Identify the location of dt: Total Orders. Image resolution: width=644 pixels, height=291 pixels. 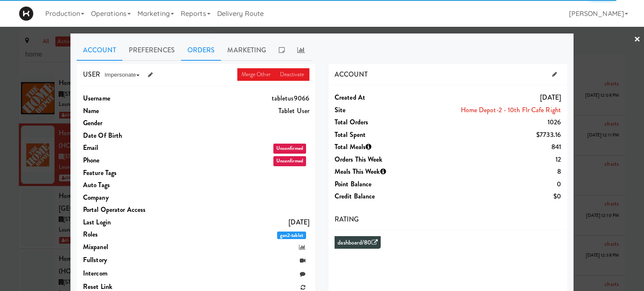
(380, 122).